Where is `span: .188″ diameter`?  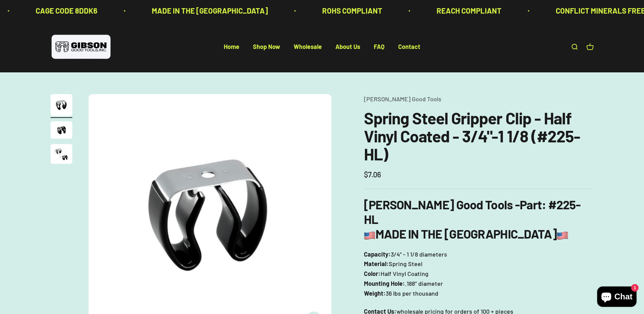 span: .188″ diameter is located at coordinates (424, 283).